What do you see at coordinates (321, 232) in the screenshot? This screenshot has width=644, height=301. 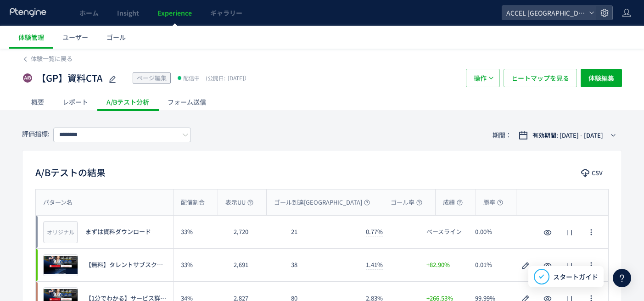 I see `div: 21` at bounding box center [321, 232].